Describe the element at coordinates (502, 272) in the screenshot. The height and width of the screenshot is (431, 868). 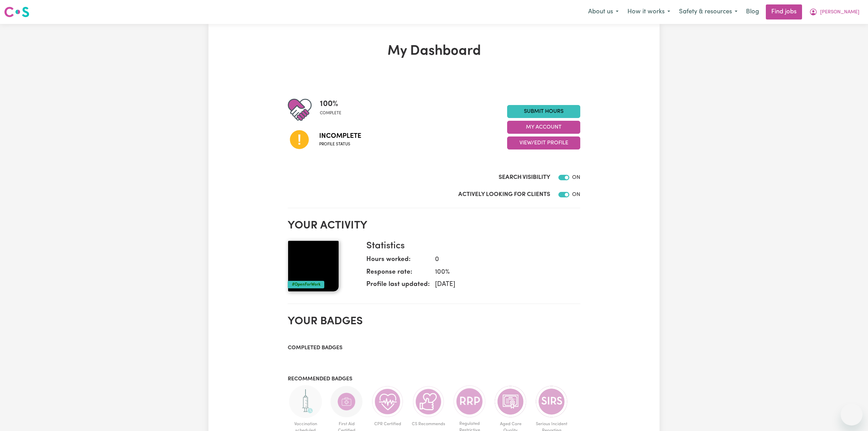
I see `dd: 100 %` at that location.